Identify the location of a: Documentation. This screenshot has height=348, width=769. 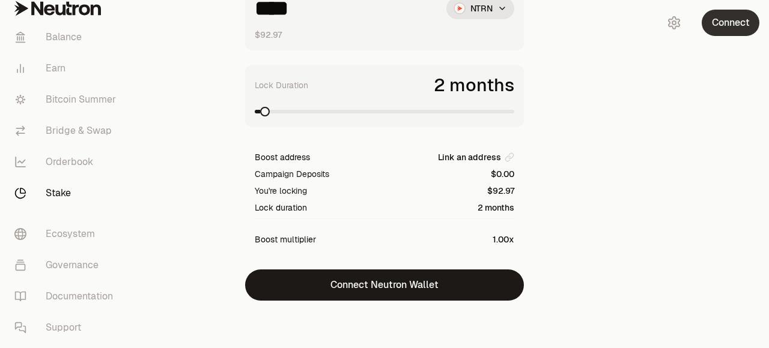
(67, 297).